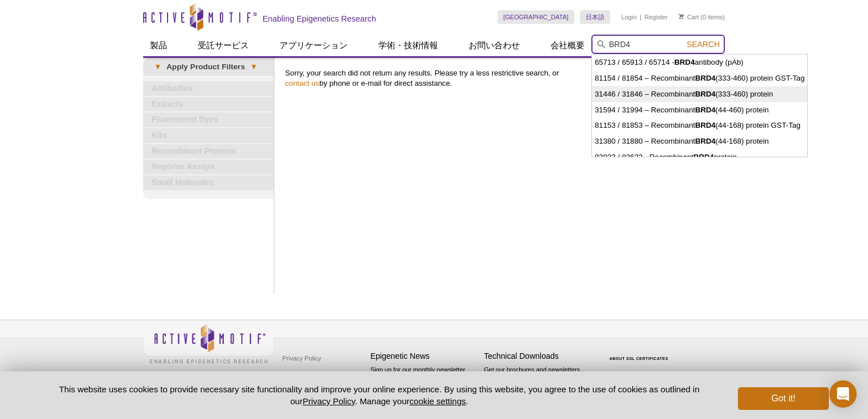 The image size is (868, 419). I want to click on a: Login, so click(629, 17).